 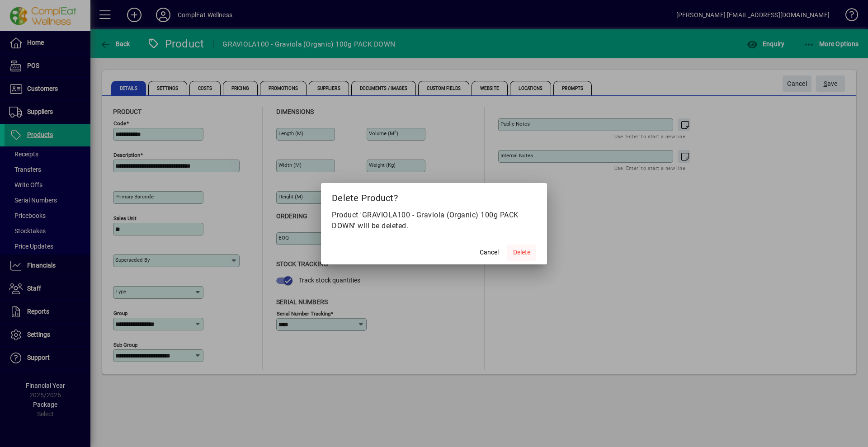 I want to click on span: Cancel, so click(x=489, y=253).